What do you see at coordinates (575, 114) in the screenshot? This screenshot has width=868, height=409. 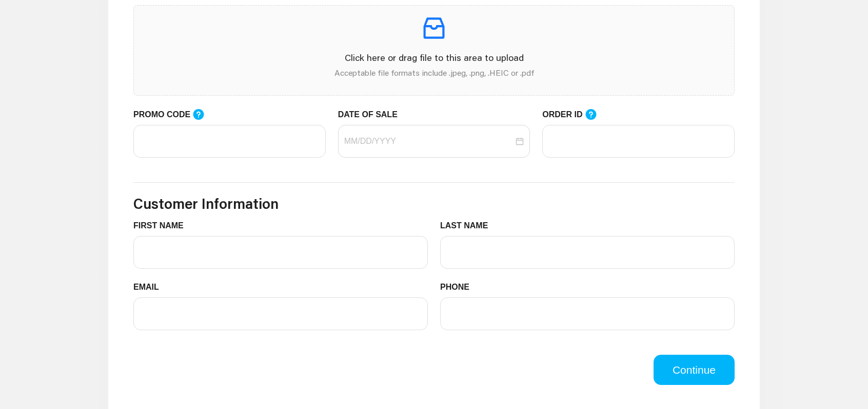 I see `label: ORDER ID` at bounding box center [575, 114].